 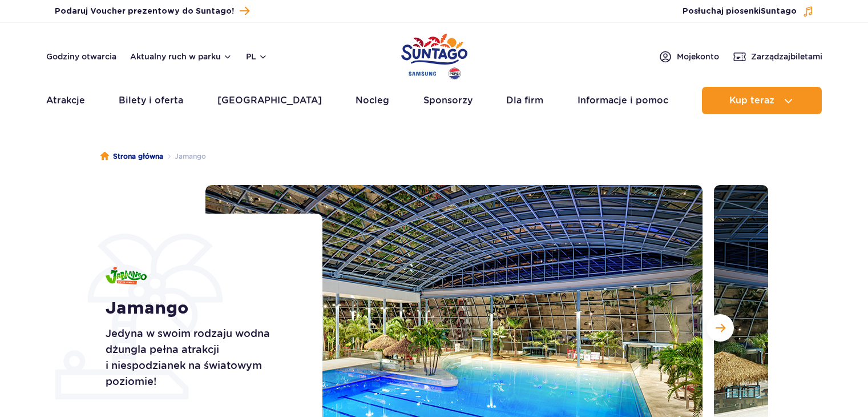 I want to click on a: Strona główna, so click(x=132, y=157).